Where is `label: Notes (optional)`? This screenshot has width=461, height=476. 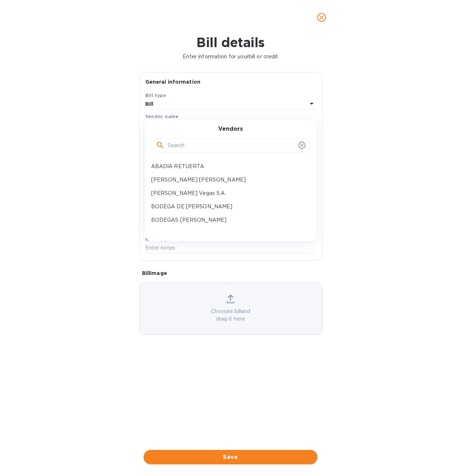
label: Notes (optional) is located at coordinates (164, 239).